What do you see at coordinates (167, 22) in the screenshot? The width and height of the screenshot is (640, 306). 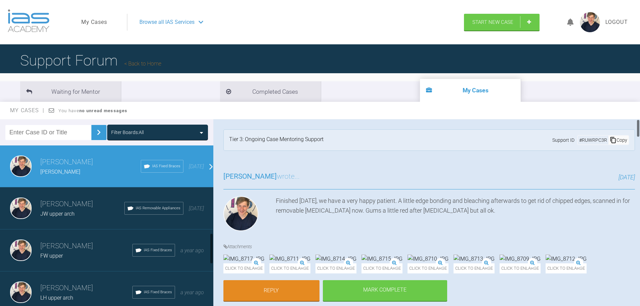 I see `span: Browse all IAS Services` at bounding box center [167, 22].